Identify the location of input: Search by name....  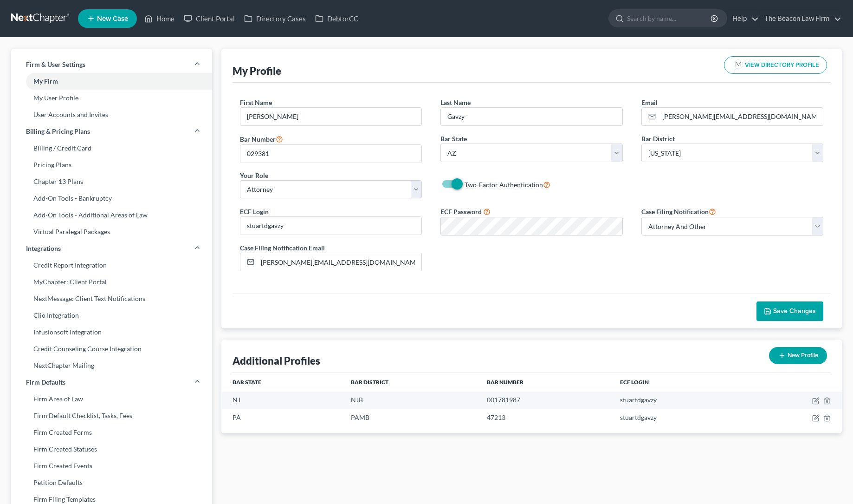
(669, 18).